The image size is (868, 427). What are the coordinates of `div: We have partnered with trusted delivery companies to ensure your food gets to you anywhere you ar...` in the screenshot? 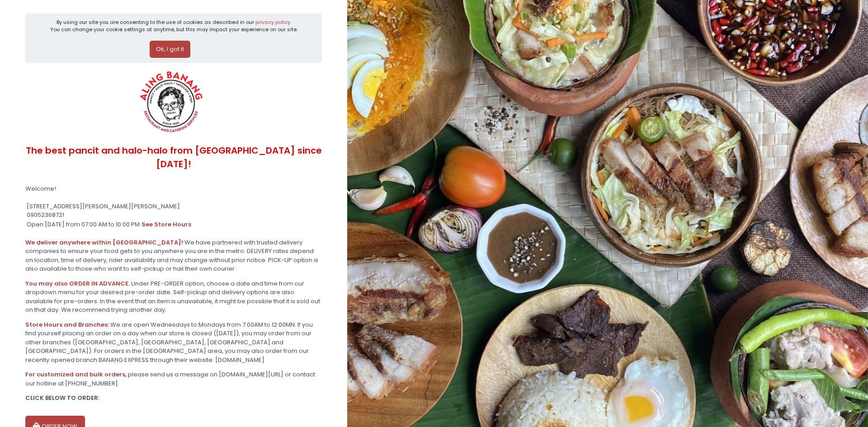 It's located at (173, 256).